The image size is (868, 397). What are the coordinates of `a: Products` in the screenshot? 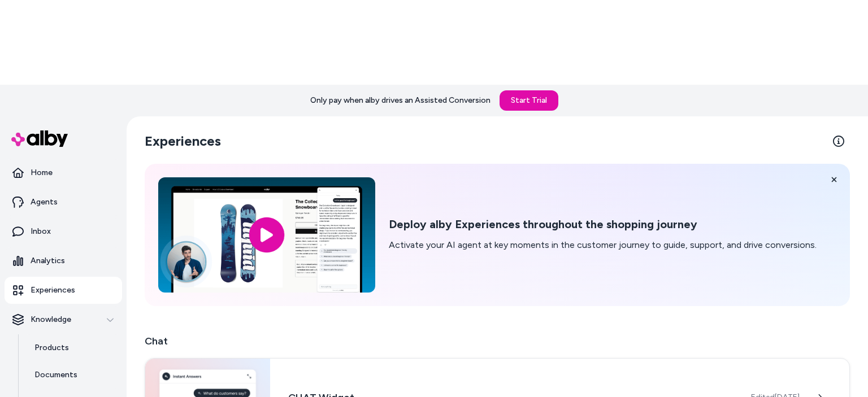 It's located at (72, 348).